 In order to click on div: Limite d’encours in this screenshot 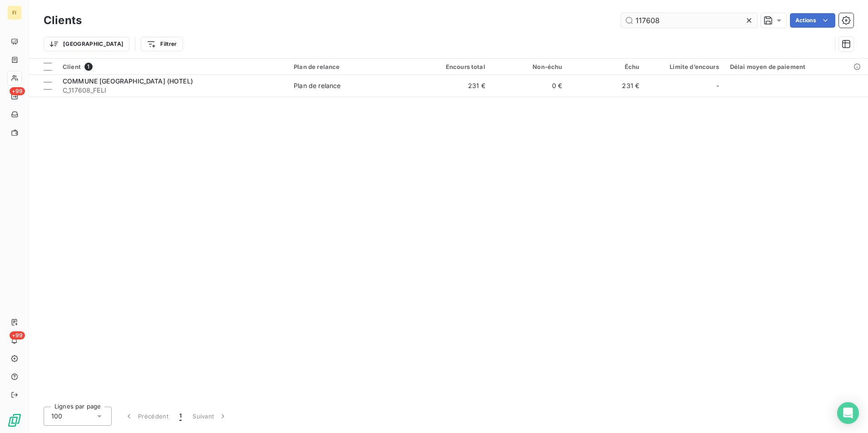, I will do `click(684, 67)`.